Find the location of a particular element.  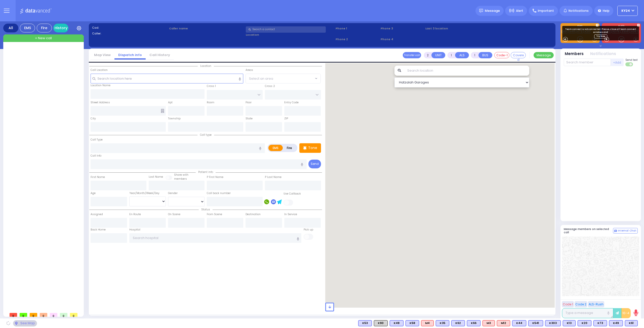

span: Notifications is located at coordinates (579, 11).